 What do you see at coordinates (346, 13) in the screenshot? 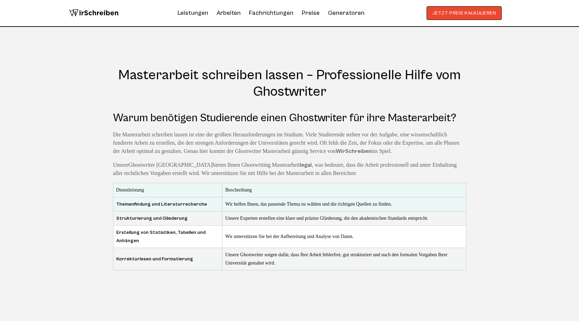
I see `a: Generatoren` at bounding box center [346, 13].